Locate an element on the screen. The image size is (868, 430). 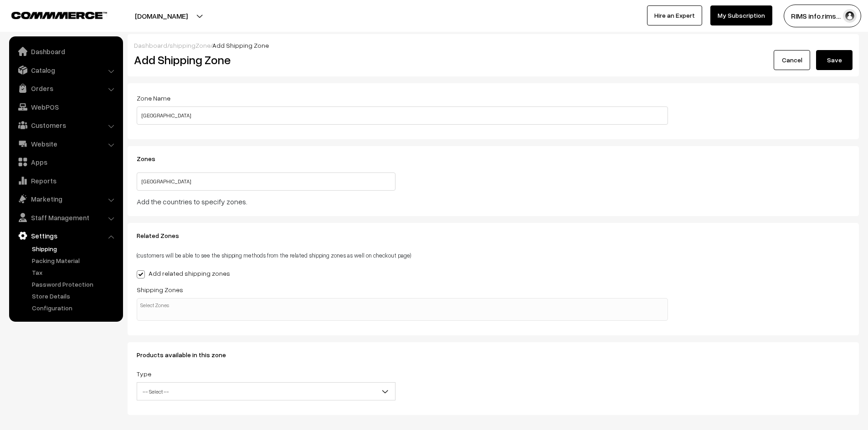
input: Type and choose the country is located at coordinates (266, 182).